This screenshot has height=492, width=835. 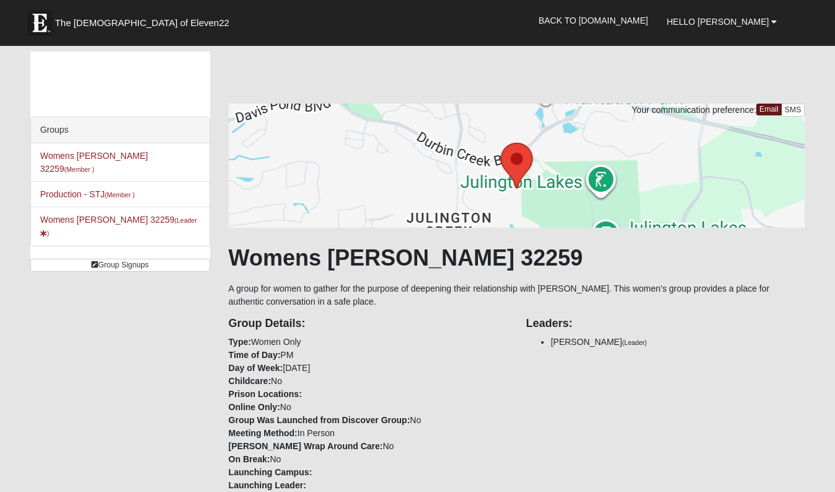 What do you see at coordinates (694, 110) in the screenshot?
I see `span: Your communication preference:` at bounding box center [694, 110].